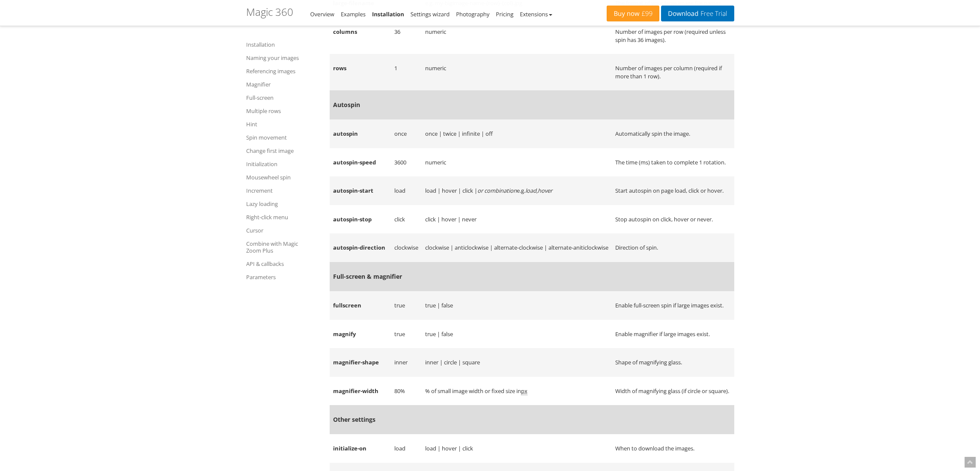  I want to click on td: columns, so click(360, 36).